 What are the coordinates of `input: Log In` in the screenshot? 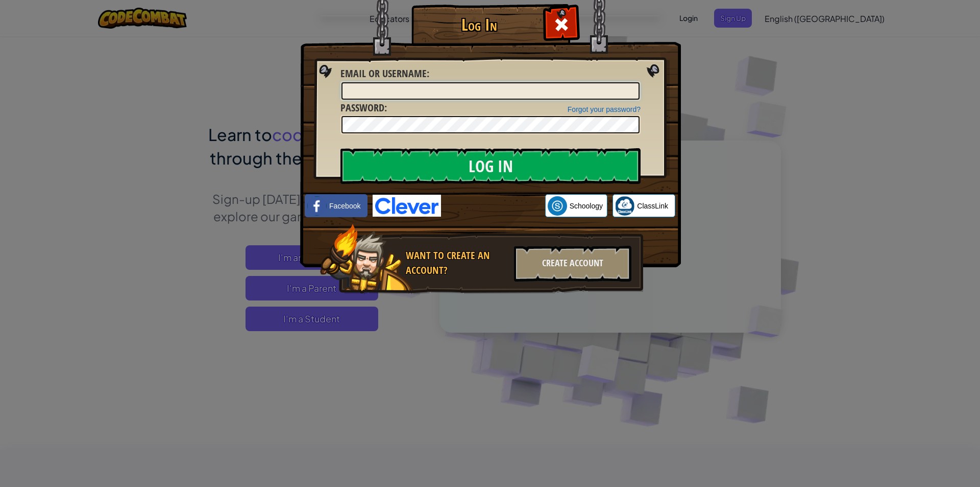 It's located at (490, 166).